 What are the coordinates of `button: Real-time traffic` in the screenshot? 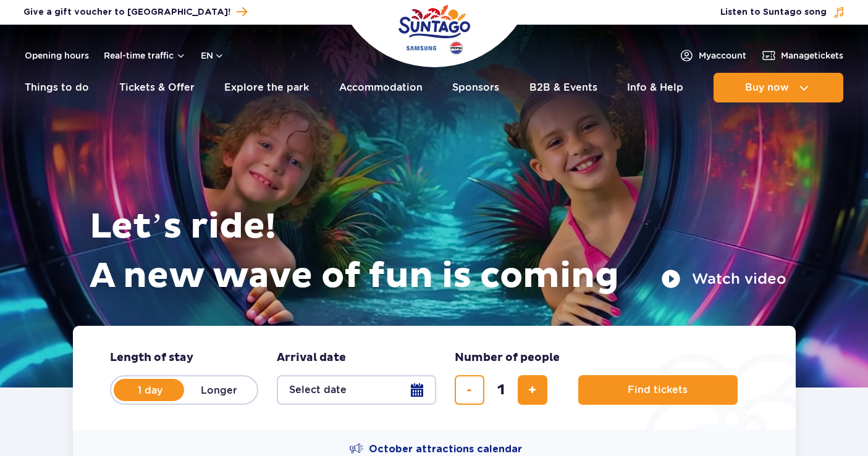 It's located at (145, 56).